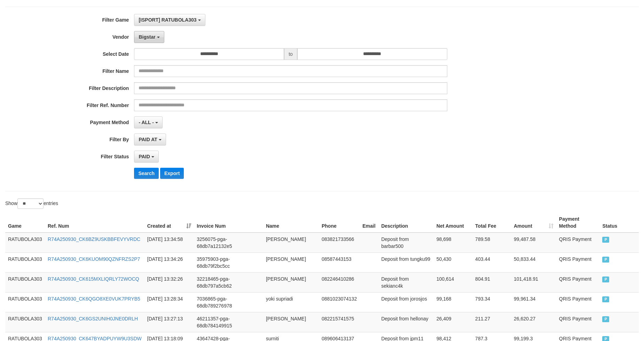  I want to click on td: 50,833.44, so click(534, 262).